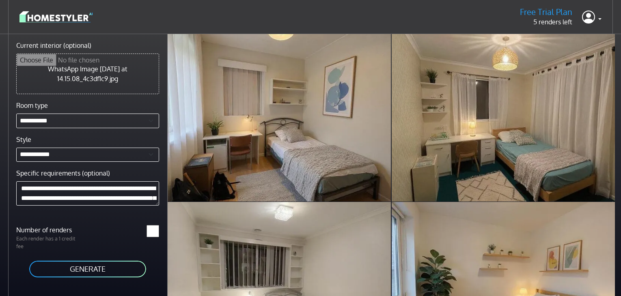  I want to click on button: GENERATE, so click(88, 269).